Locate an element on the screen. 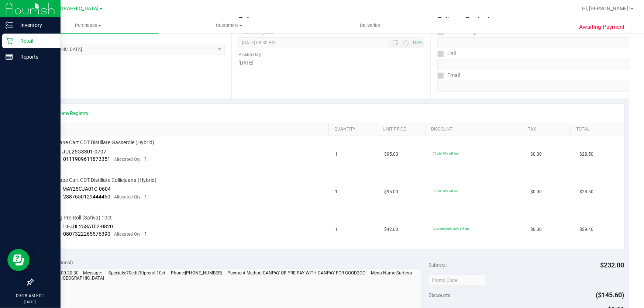 The image size is (644, 308). span: 30preroll10ct: 30% off line is located at coordinates (451, 229).